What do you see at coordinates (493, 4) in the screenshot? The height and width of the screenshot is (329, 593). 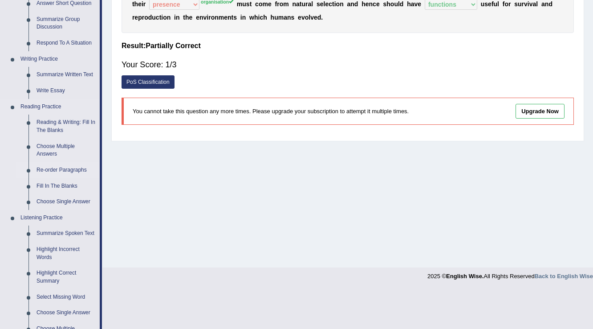 I see `b: f` at bounding box center [493, 4].